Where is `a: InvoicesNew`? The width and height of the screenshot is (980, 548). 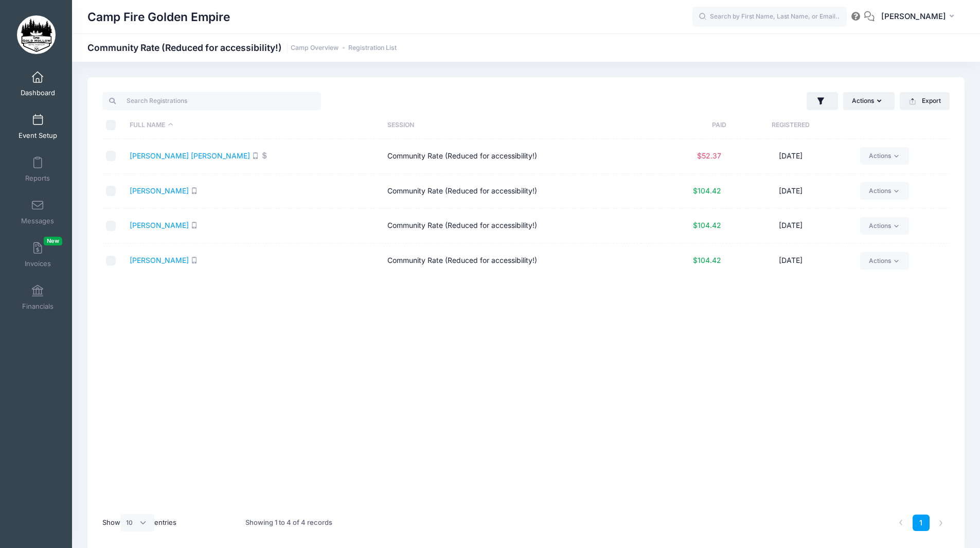
a: InvoicesNew is located at coordinates (38, 255).